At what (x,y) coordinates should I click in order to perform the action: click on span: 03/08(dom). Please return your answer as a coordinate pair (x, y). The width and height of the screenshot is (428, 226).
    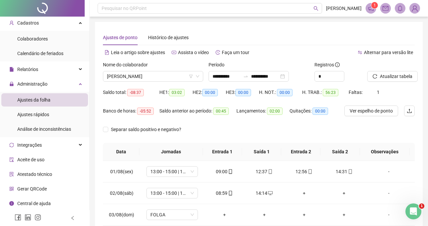
    Looking at the image, I should click on (122, 215).